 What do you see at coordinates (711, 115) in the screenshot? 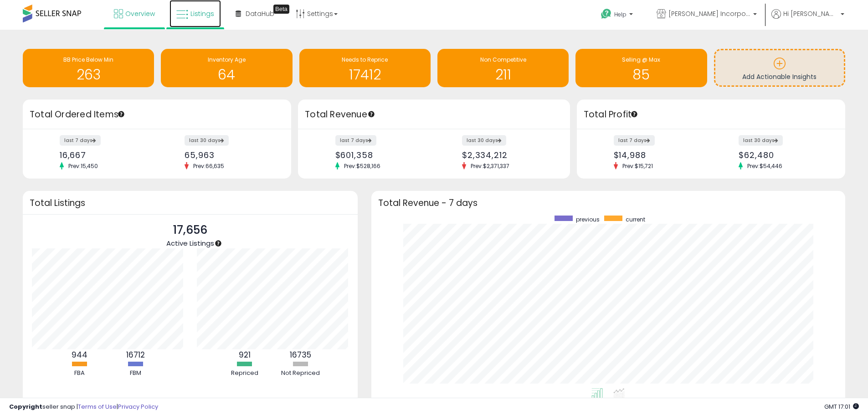
I see `h3: Total Profit` at bounding box center [711, 115].